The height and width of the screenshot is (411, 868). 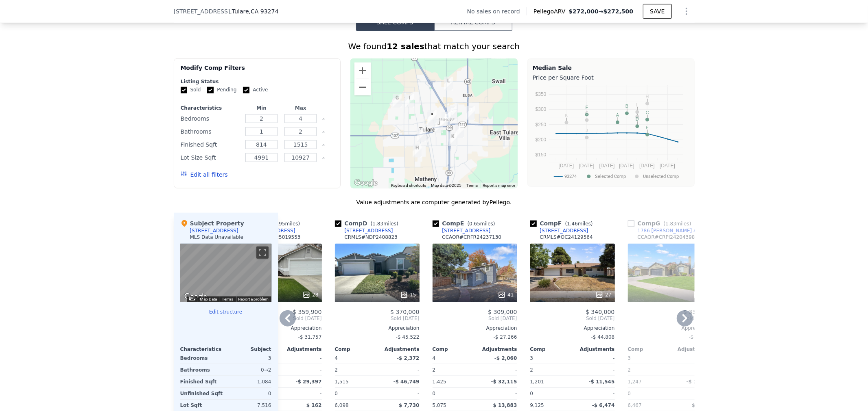 I want to click on text: C, so click(x=647, y=113).